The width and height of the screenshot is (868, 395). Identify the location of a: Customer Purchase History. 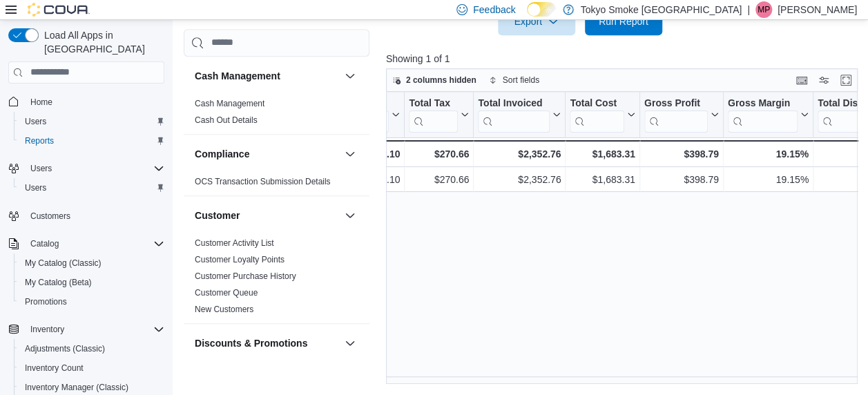
(245, 276).